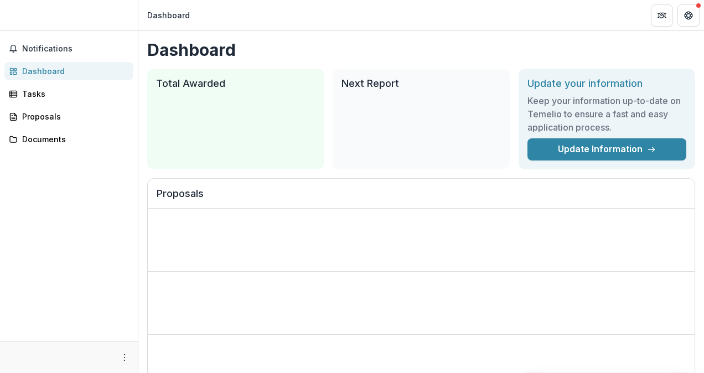 The width and height of the screenshot is (704, 373). Describe the element at coordinates (69, 49) in the screenshot. I see `button: Notifications` at that location.